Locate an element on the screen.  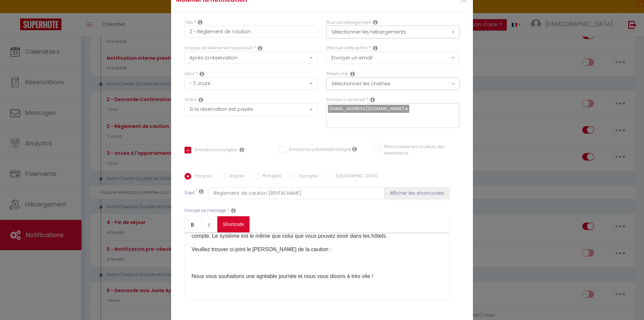
i: Title is located at coordinates (200, 22).